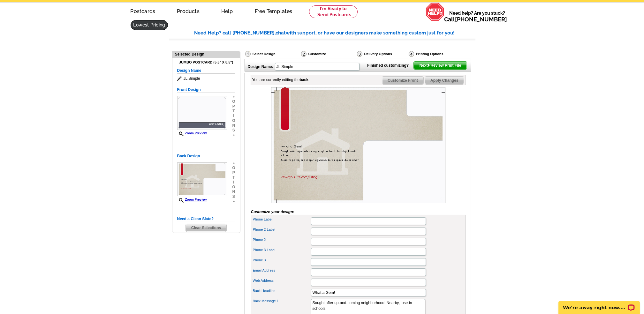 The width and height of the screenshot is (644, 314). I want to click on div: Printing Options, so click(437, 54).